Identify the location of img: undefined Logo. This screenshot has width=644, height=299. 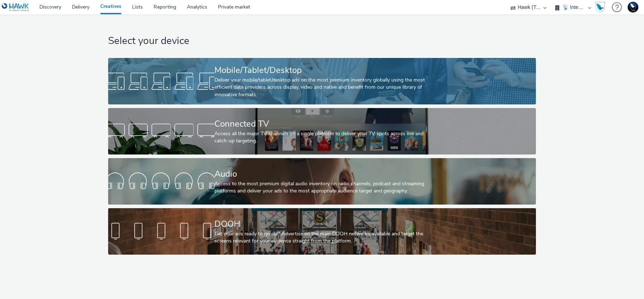
(15, 7).